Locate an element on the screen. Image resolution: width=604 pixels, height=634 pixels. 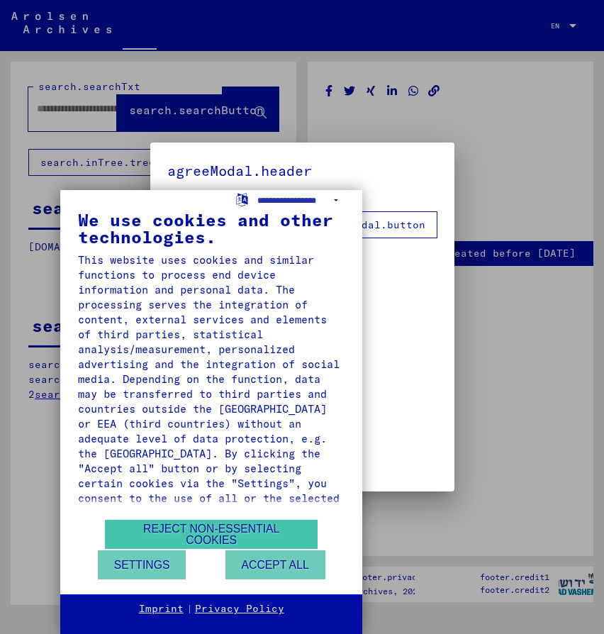
div: We use cookies and other technologies. is located at coordinates (211, 228).